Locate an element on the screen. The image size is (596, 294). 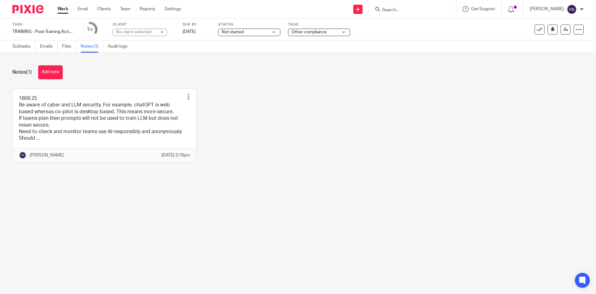
a: Audit logs is located at coordinates (120, 46).